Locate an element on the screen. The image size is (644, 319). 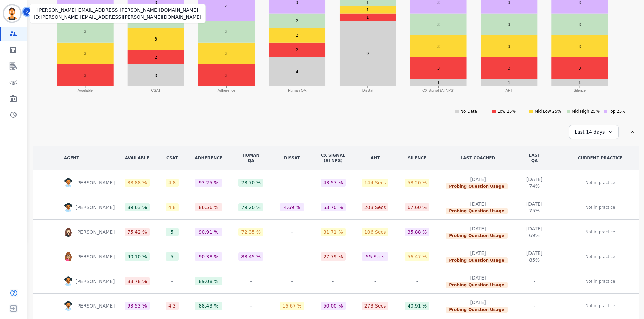
div: 273 Secs is located at coordinates (375, 305).